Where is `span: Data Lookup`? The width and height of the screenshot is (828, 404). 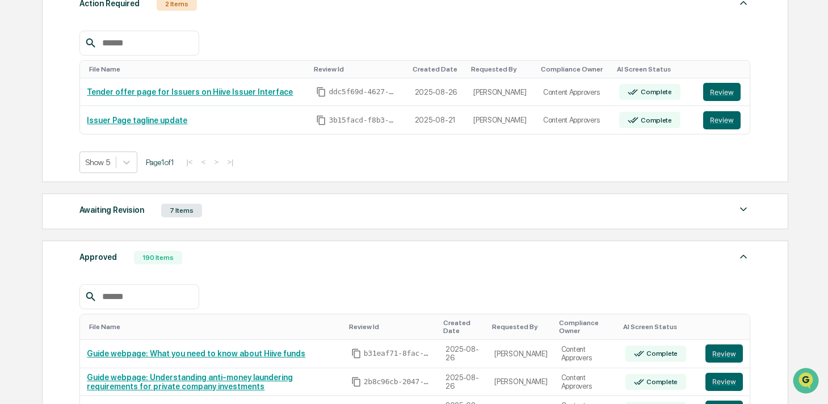 span: Data Lookup is located at coordinates (47, 170).